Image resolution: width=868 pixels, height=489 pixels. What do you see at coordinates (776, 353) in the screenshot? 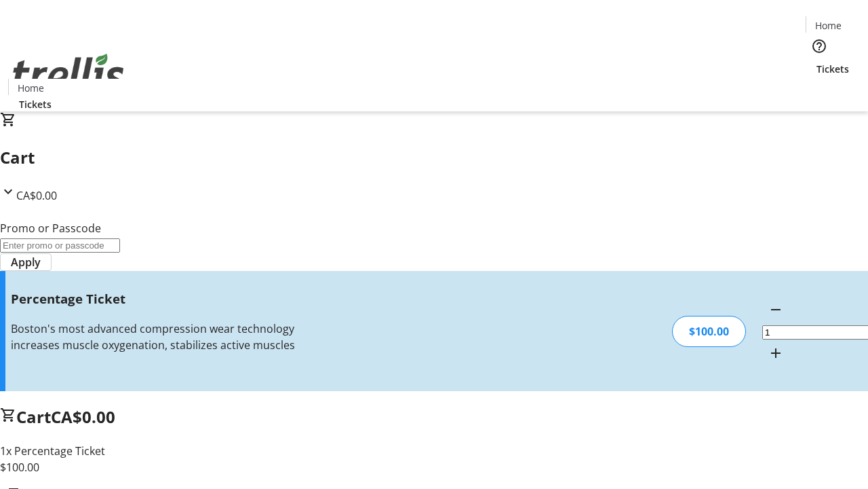
I see `button: Increment by one` at bounding box center [776, 353].